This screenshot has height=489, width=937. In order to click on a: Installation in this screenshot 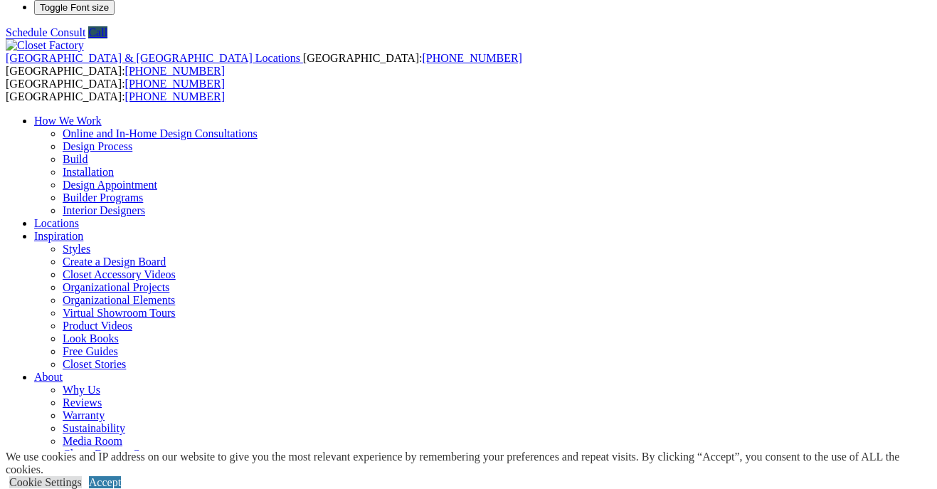, I will do `click(88, 171)`.